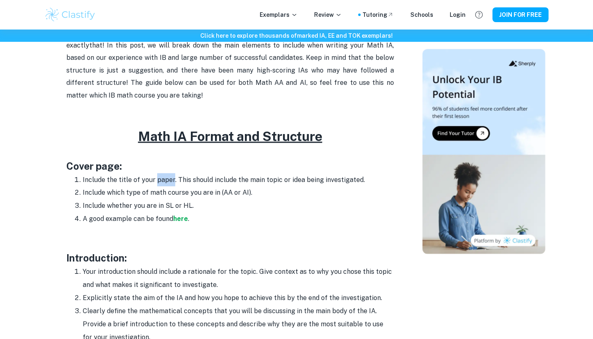 This screenshot has height=339, width=593. I want to click on a: Schools, so click(422, 15).